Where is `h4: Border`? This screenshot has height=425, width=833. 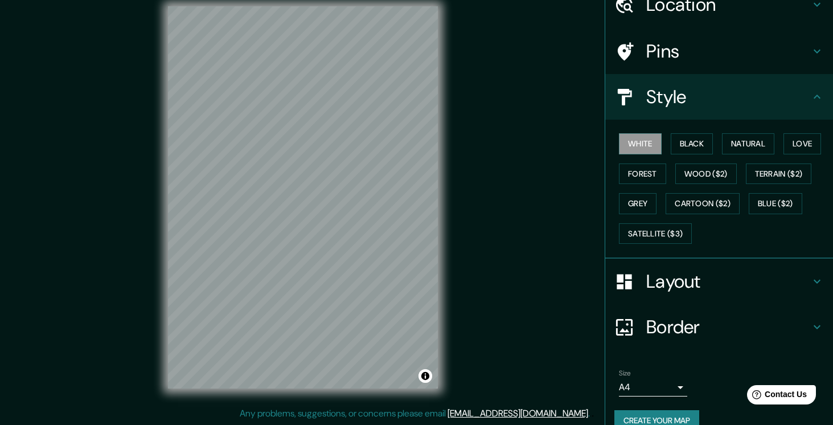
h4: Border is located at coordinates (728, 327).